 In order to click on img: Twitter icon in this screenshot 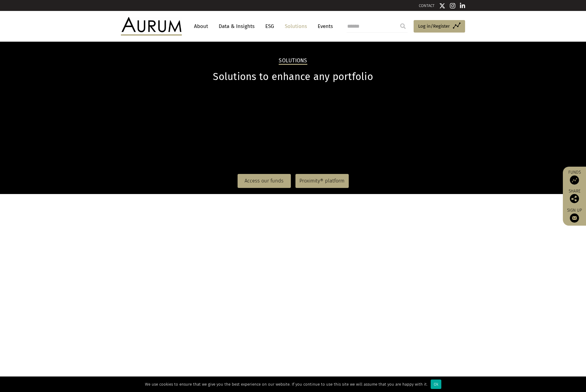, I will do `click(442, 6)`.